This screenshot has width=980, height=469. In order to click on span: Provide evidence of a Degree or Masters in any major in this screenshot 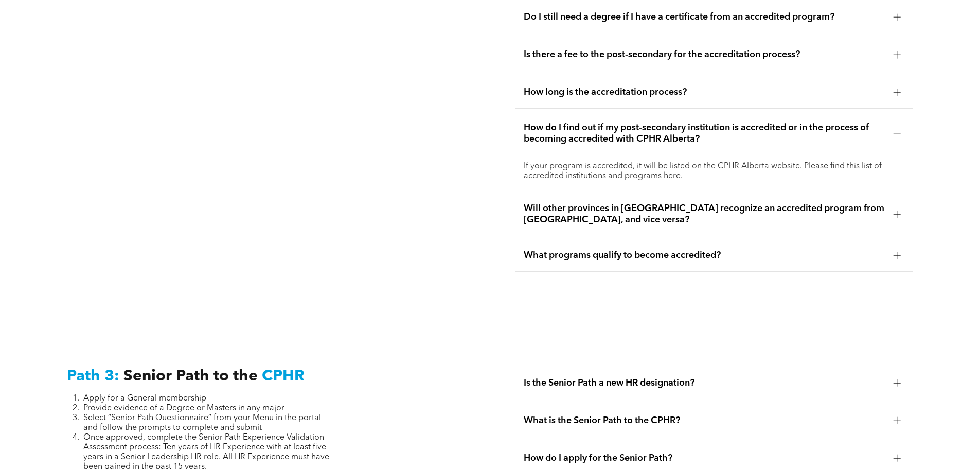, I will do `click(184, 407)`.